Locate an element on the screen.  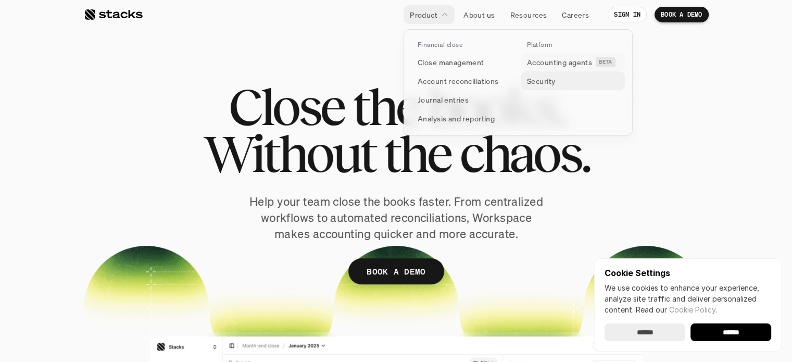
p: Accounting agents is located at coordinates (559, 62).